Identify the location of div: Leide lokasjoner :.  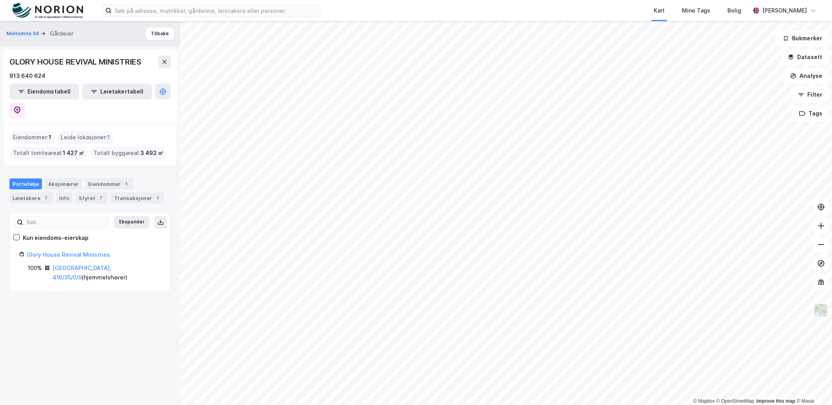
(85, 137).